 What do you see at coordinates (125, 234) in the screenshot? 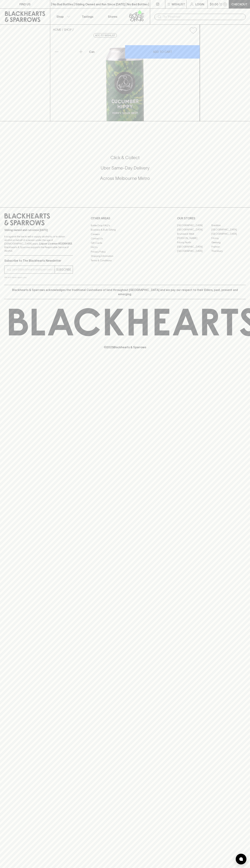
I see `a: Careers` at bounding box center [125, 234].